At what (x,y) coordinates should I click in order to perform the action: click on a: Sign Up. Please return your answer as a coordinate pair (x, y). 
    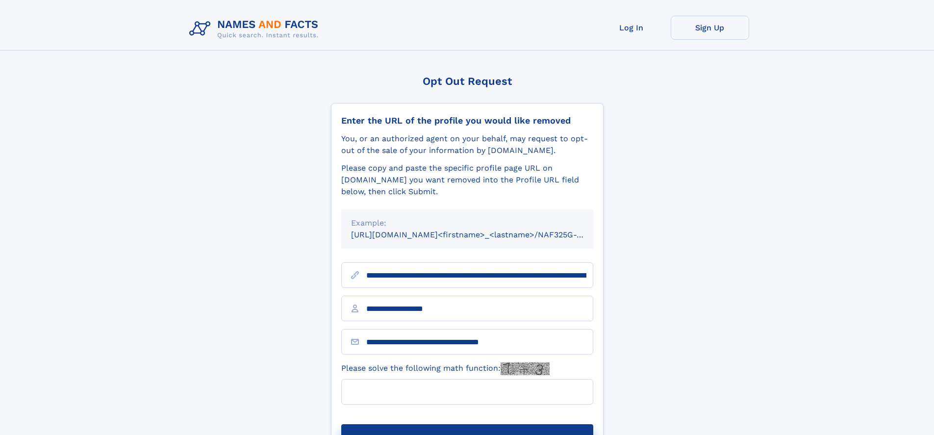
    Looking at the image, I should click on (710, 27).